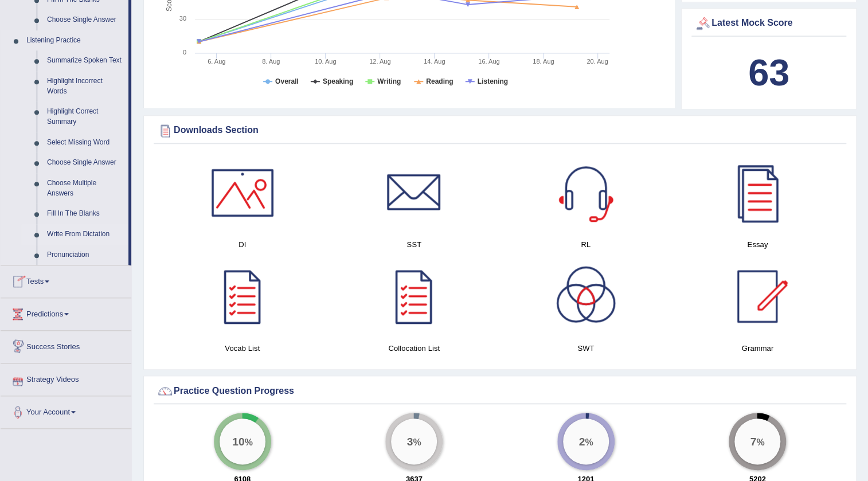 The height and width of the screenshot is (481, 868). I want to click on tspan: 20. Aug, so click(597, 61).